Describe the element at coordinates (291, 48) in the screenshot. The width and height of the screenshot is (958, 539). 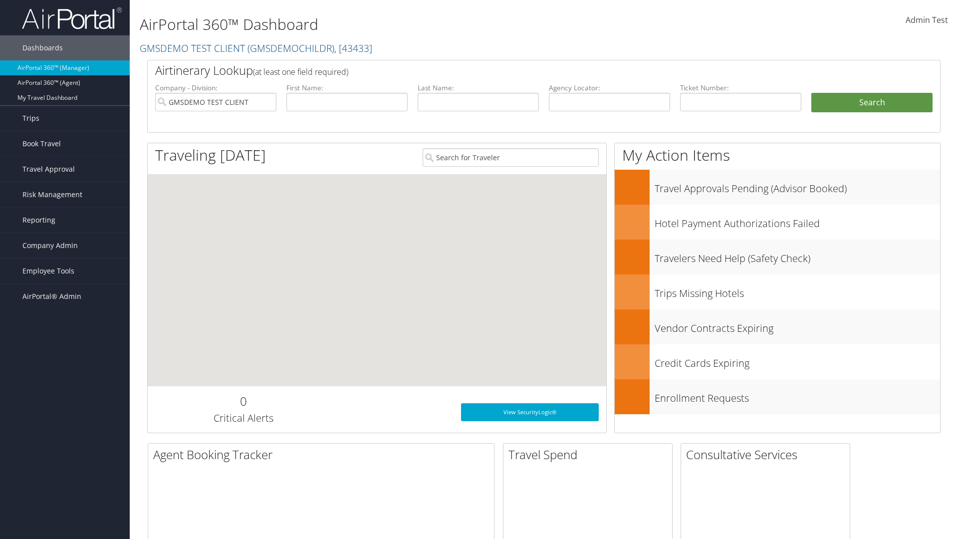
I see `span: ( GMSDEMOCHILDR )` at that location.